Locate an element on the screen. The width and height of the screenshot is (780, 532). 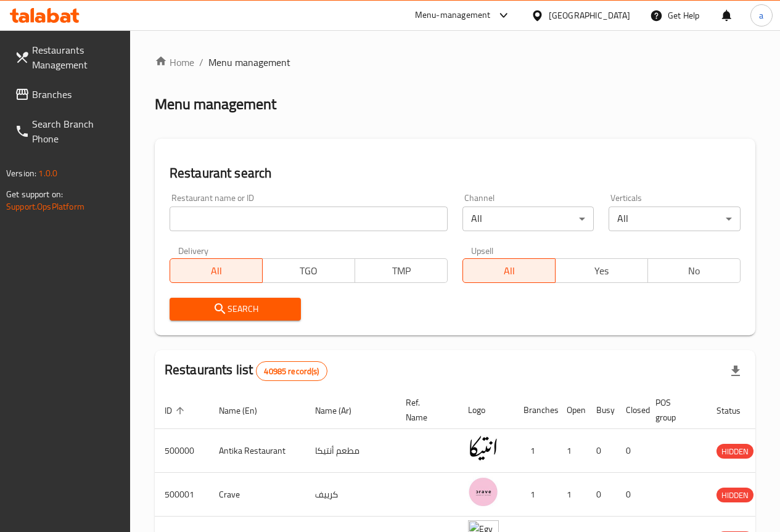
span: 1.0.0 is located at coordinates (48, 173).